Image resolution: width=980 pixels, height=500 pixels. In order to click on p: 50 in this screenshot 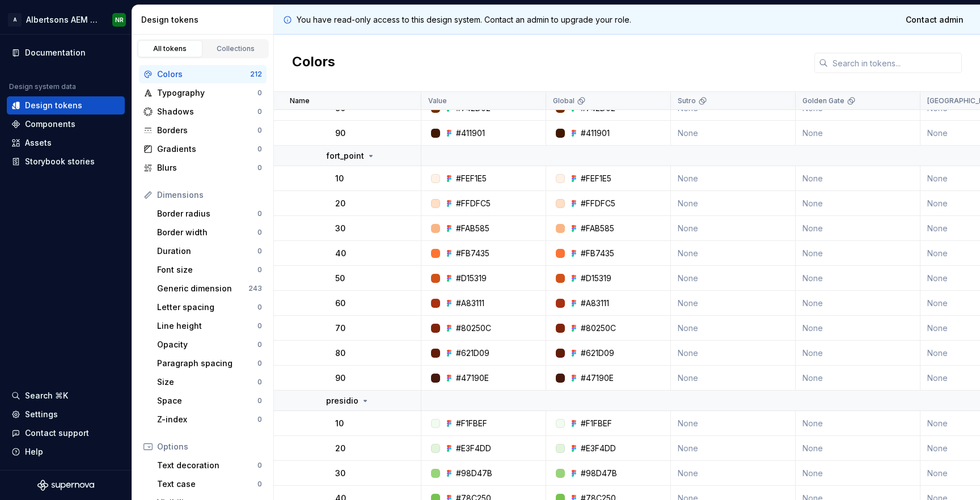, I will do `click(340, 278)`.